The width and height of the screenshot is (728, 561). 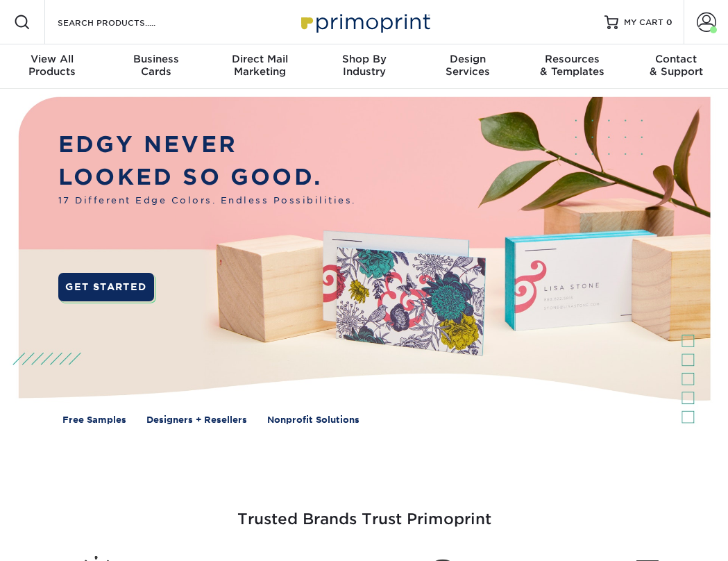 What do you see at coordinates (156, 66) in the screenshot?
I see `div: Cards` at bounding box center [156, 66].